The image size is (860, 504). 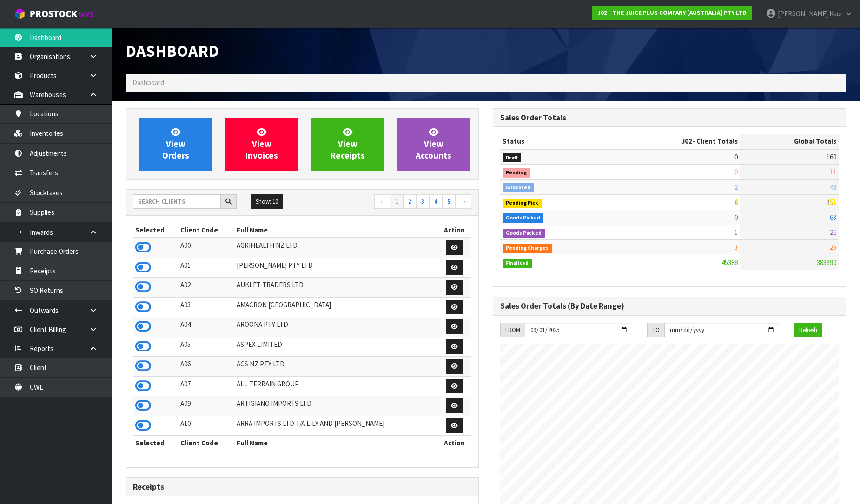 What do you see at coordinates (303, 487) in the screenshot?
I see `h3: Receipts` at bounding box center [303, 487].